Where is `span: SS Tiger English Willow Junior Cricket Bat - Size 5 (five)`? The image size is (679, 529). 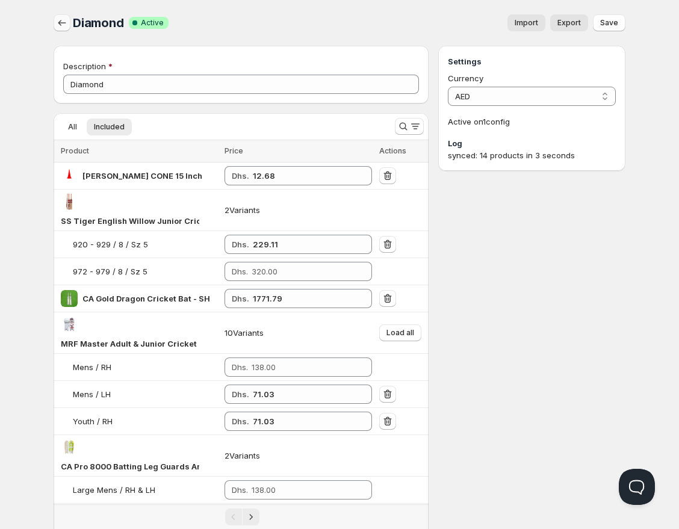 span: SS Tiger English Willow Junior Cricket Bat - Size 5 (five) is located at coordinates (172, 221).